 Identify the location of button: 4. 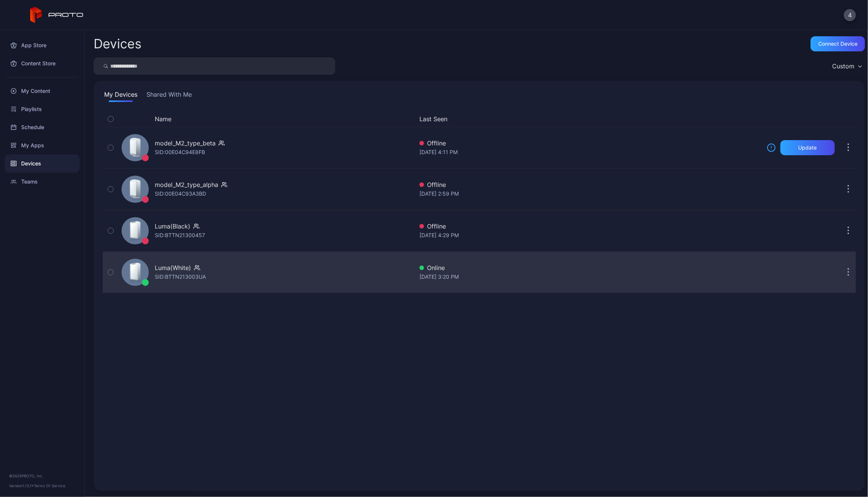
(850, 15).